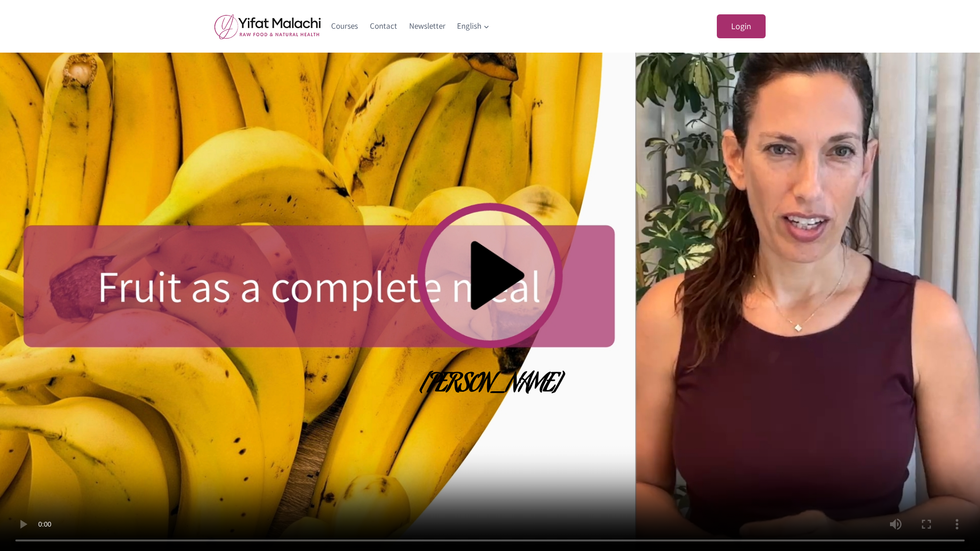 This screenshot has height=551, width=980. I want to click on img: yifat_logo41_en.png, so click(267, 26).